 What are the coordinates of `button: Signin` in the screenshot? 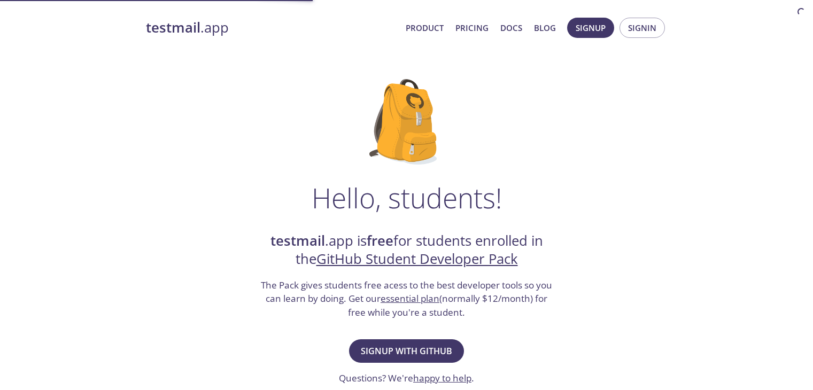 It's located at (642, 28).